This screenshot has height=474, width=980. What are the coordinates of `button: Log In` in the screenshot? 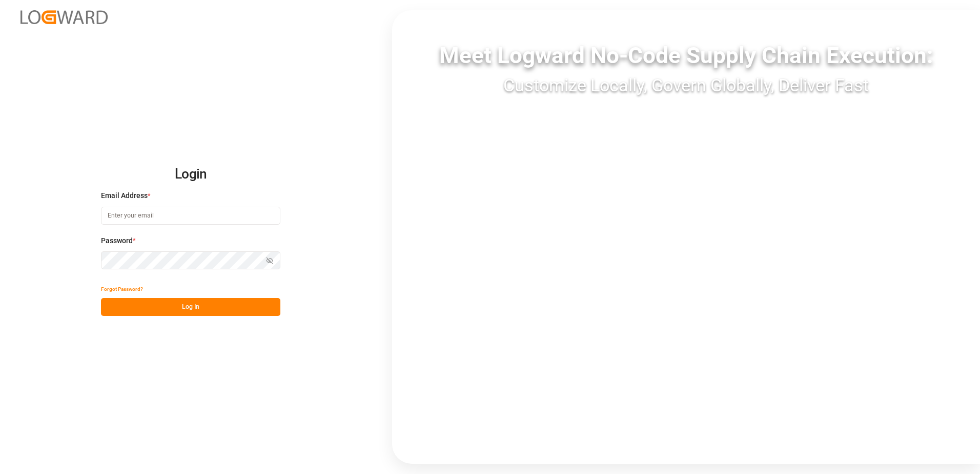 It's located at (191, 307).